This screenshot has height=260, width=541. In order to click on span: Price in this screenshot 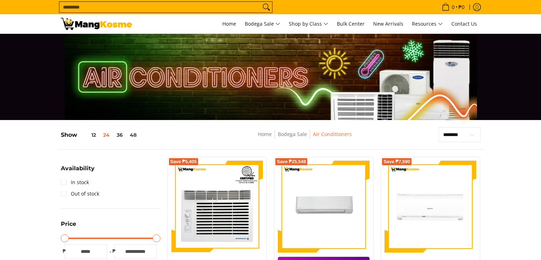, I will do `click(68, 224)`.